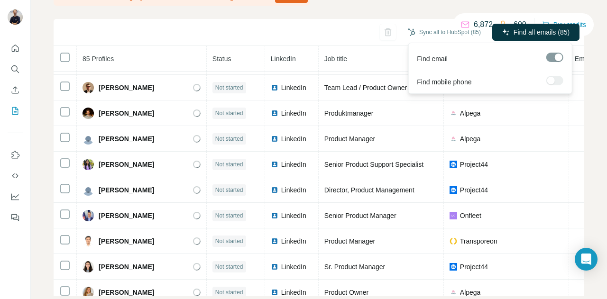 This screenshot has width=607, height=299. What do you see at coordinates (15, 48) in the screenshot?
I see `button: Quick start` at bounding box center [15, 48].